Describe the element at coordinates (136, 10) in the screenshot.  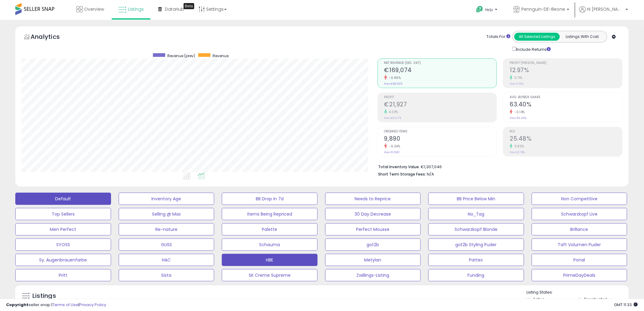
I see `span: Listings` at that location.